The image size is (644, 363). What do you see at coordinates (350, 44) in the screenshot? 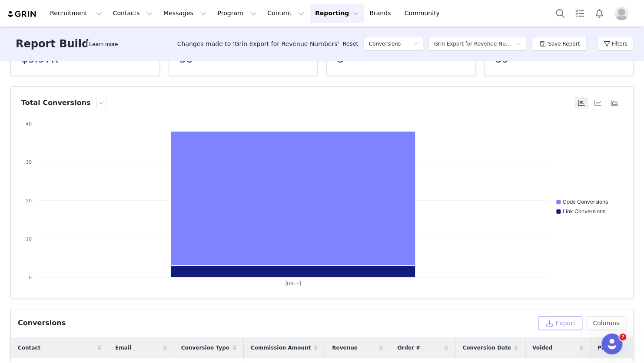
I see `a: Reset` at bounding box center [350, 44].